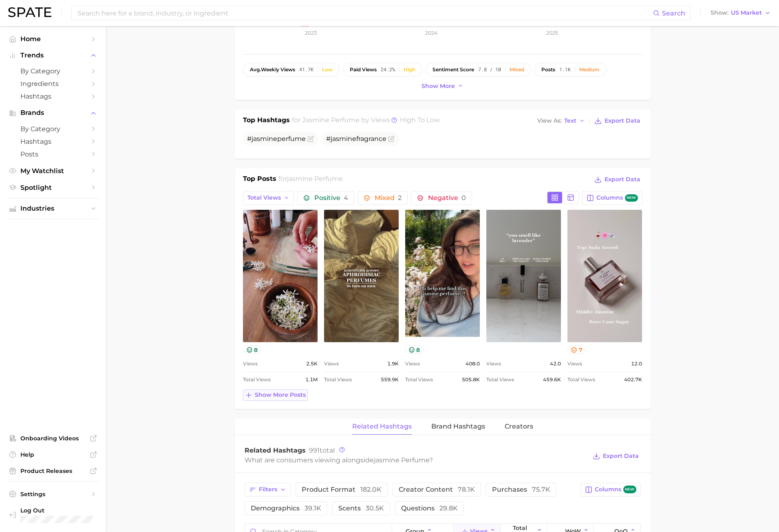  I want to click on span: Industries, so click(53, 208).